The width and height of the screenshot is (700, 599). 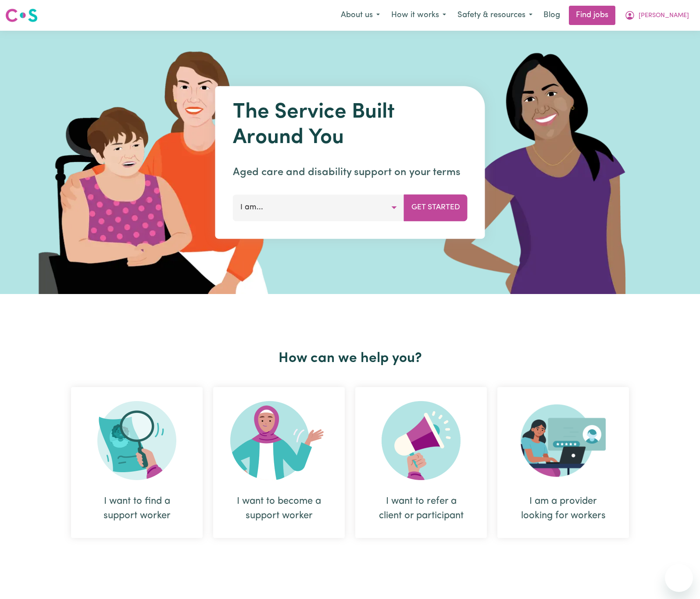 What do you see at coordinates (563, 440) in the screenshot?
I see `img: Provider` at bounding box center [563, 440].